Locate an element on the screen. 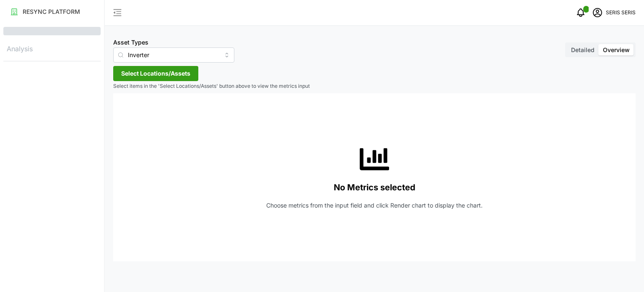 Image resolution: width=644 pixels, height=292 pixels. label: Asset Types is located at coordinates (131, 42).